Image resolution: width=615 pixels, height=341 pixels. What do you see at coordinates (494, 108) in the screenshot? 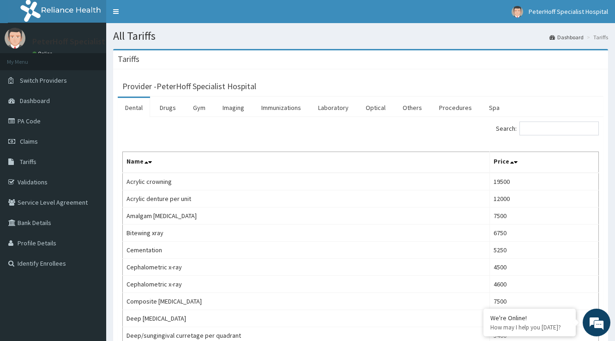
I see `a: Spa` at bounding box center [494, 108].